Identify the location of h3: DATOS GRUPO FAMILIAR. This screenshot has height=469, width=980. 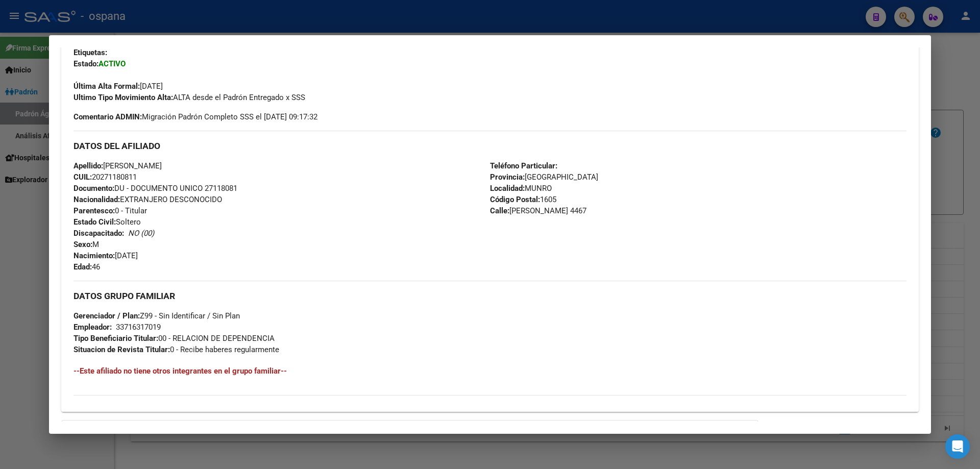
(490, 296).